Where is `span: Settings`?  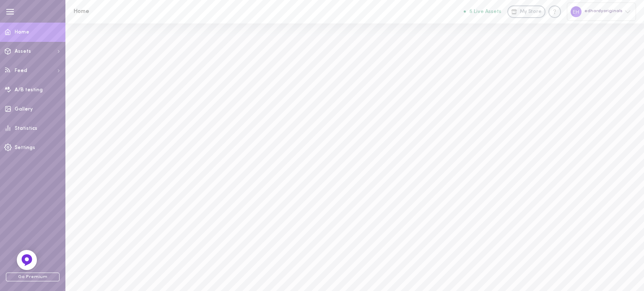
span: Settings is located at coordinates (25, 148).